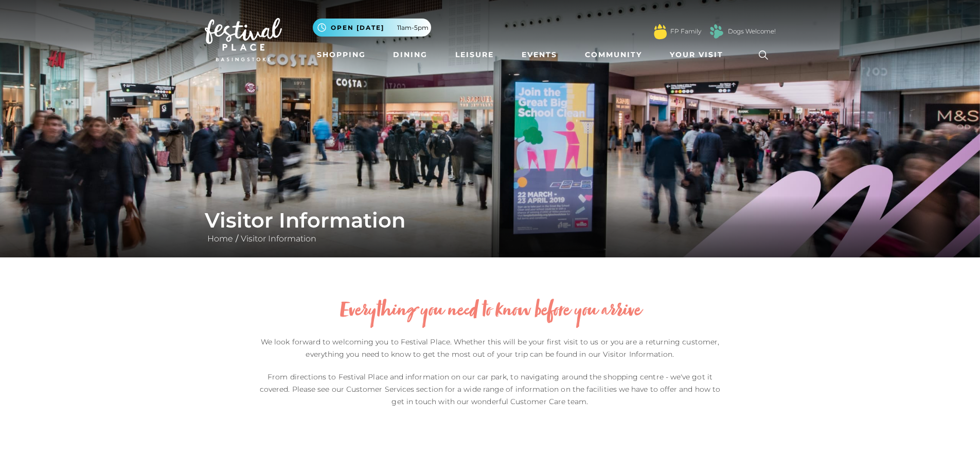 Image resolution: width=980 pixels, height=452 pixels. Describe the element at coordinates (490, 390) in the screenshot. I see `p: From directions to Festival Place and information on our car park, to navigating around the shopp...` at that location.